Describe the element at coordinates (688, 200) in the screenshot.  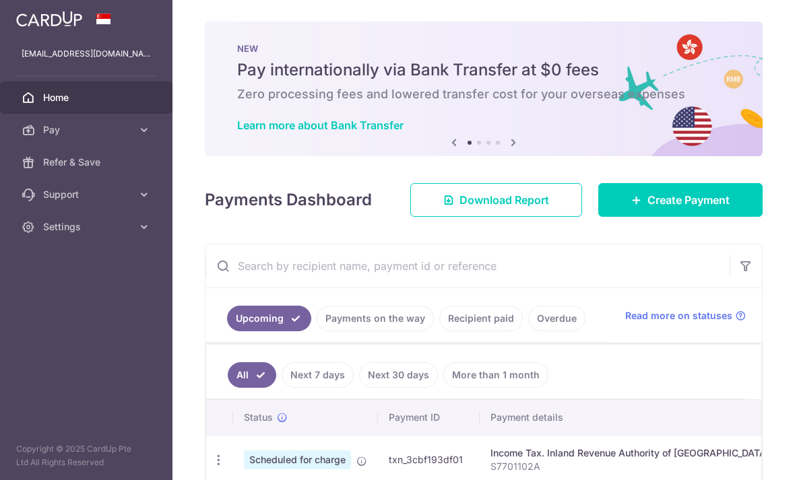
I see `span: Create Payment` at that location.